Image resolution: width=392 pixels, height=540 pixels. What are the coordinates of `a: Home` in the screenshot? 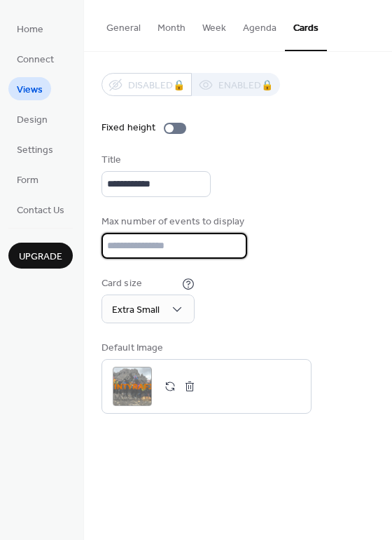 It's located at (30, 28).